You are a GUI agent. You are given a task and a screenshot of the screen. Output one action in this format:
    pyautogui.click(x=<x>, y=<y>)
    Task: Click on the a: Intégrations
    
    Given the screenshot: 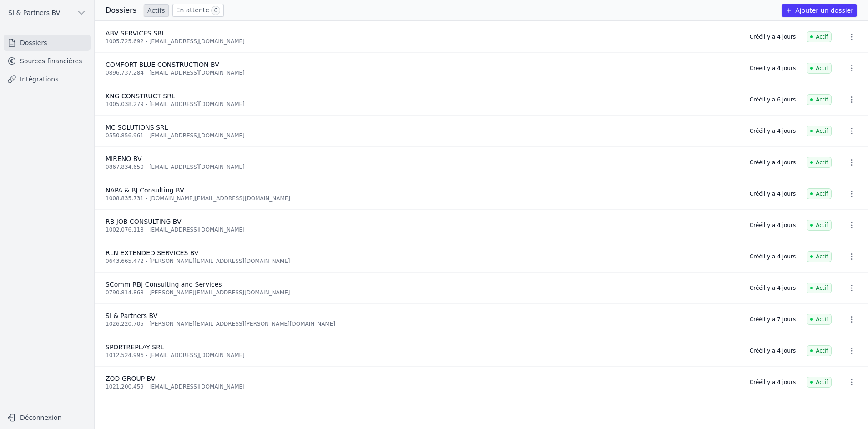 What is the action you would take?
    pyautogui.click(x=47, y=79)
    